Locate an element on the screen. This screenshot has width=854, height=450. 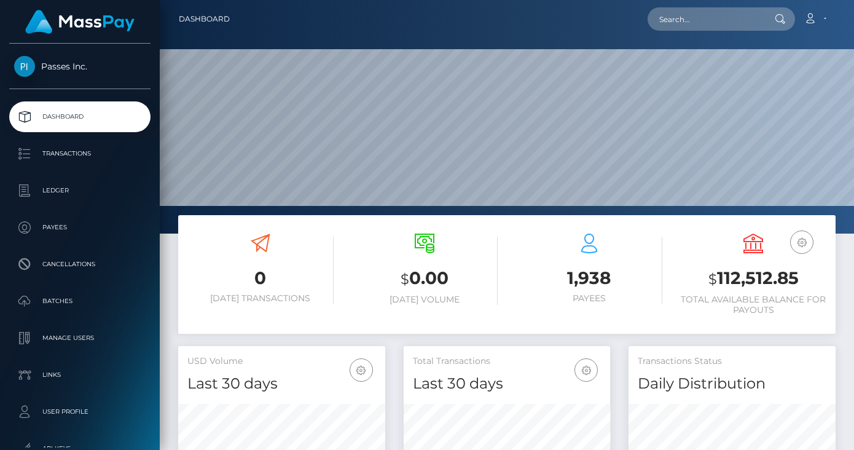
a: Cancellations is located at coordinates (80, 264).